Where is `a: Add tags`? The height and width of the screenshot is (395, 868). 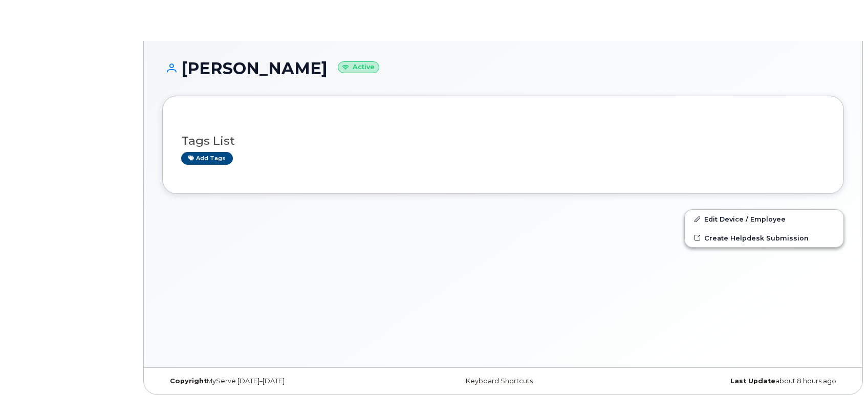 a: Add tags is located at coordinates (207, 159).